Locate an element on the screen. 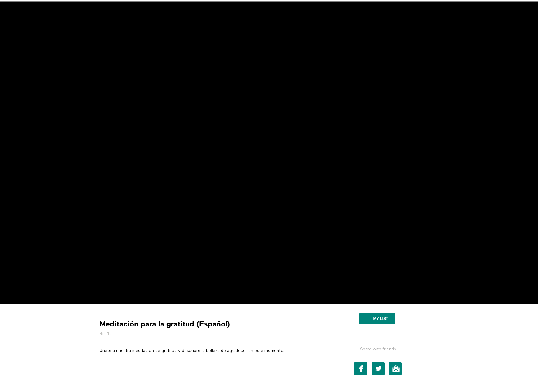  strong: Meditación para la gratitud (Español) is located at coordinates (164, 324).